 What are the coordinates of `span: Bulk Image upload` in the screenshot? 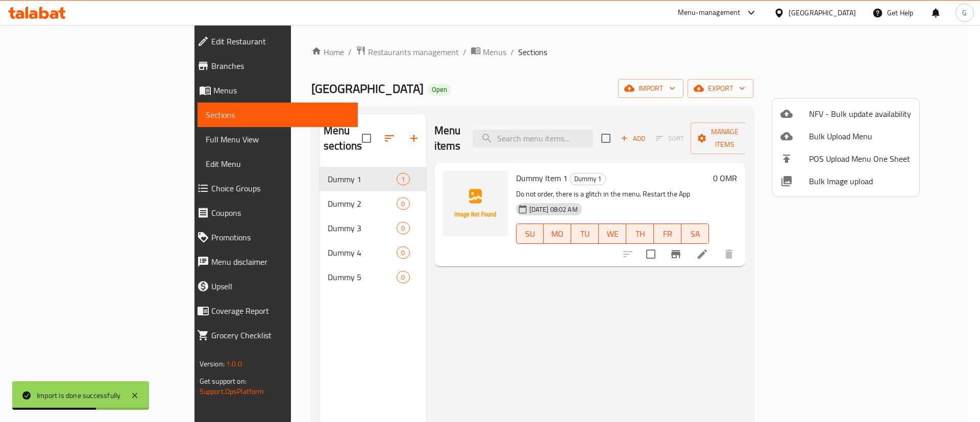 It's located at (861, 181).